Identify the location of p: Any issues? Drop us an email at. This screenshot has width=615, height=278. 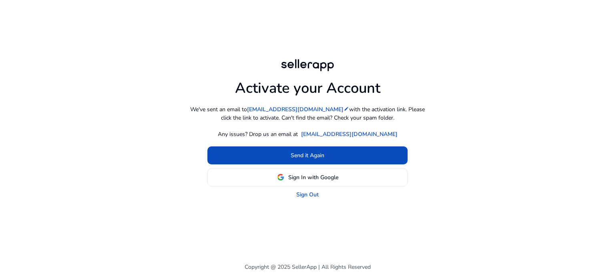
(258, 134).